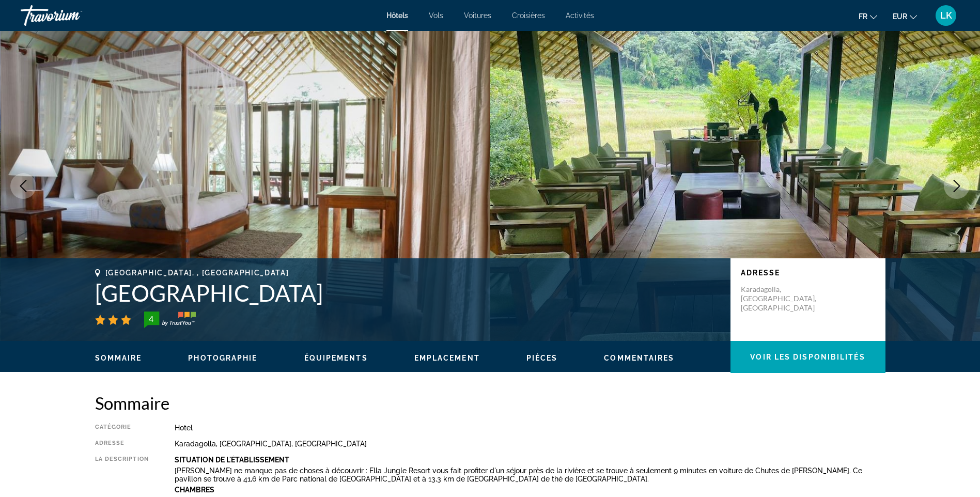 This screenshot has width=980, height=497. I want to click on span: LK, so click(946, 15).